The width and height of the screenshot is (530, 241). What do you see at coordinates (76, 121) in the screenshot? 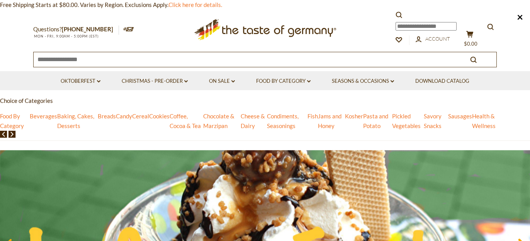
I see `a: Baking, Cakes, Desserts` at bounding box center [76, 121].